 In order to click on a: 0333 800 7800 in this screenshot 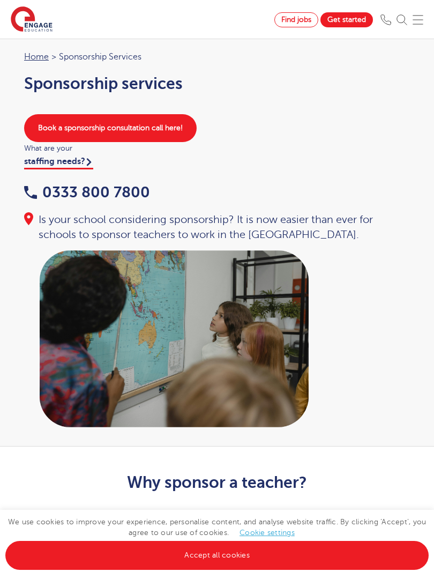, I will do `click(87, 192)`.